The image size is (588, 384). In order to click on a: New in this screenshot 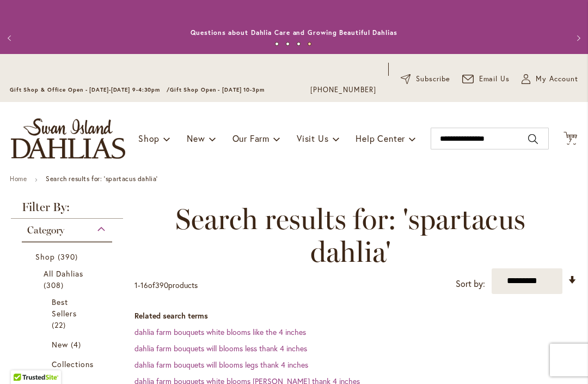, I will do `click(68, 344)`.